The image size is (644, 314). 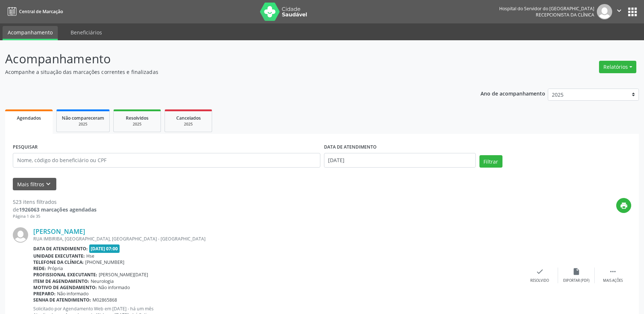 What do you see at coordinates (576, 271) in the screenshot?
I see `i: insert_drive_file` at bounding box center [576, 271].